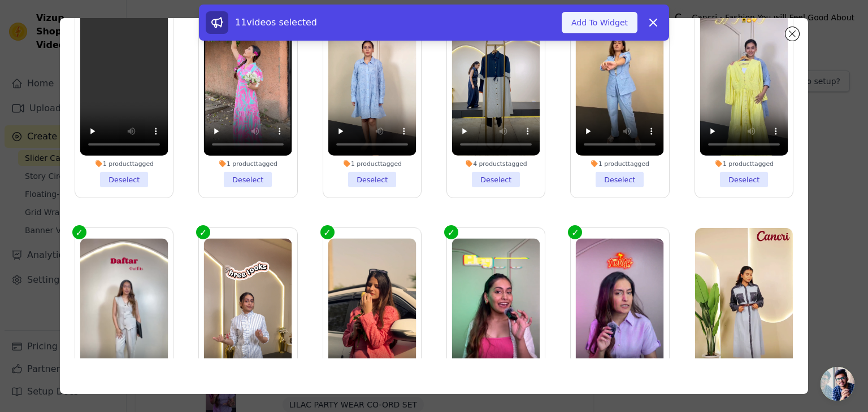 This screenshot has height=412, width=868. Describe the element at coordinates (837, 384) in the screenshot. I see `a: Open chat` at that location.